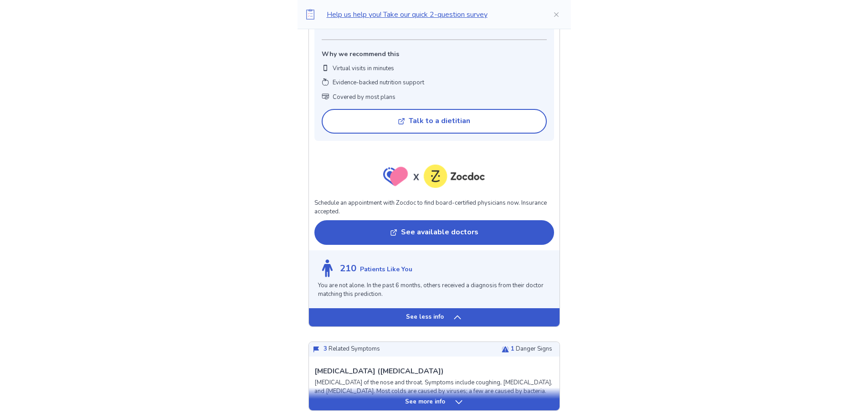  Describe the element at coordinates (348, 268) in the screenshot. I see `p: 210` at that location.